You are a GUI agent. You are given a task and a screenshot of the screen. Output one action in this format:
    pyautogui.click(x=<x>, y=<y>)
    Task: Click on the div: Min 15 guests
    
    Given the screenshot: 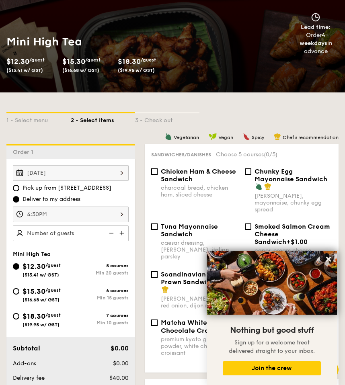 What is the action you would take?
    pyautogui.click(x=100, y=298)
    